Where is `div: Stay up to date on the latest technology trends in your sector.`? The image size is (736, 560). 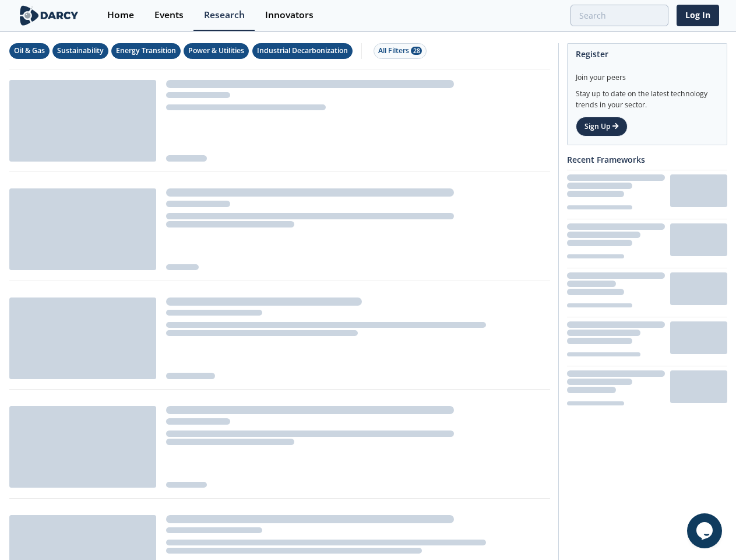 div: Stay up to date on the latest technology trends in your sector. is located at coordinates (647, 97).